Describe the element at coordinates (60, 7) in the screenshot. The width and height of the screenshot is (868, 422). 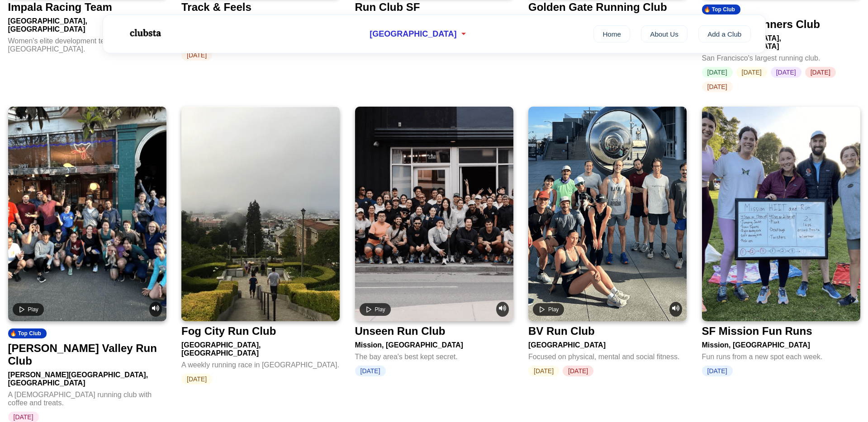
I see `div: Impala Racing Team` at that location.